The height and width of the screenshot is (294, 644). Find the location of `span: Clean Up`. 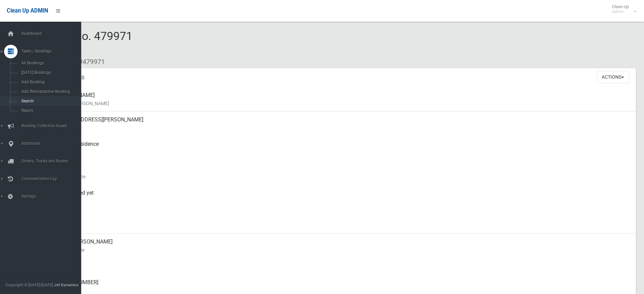

span: Clean Up is located at coordinates (622, 9).